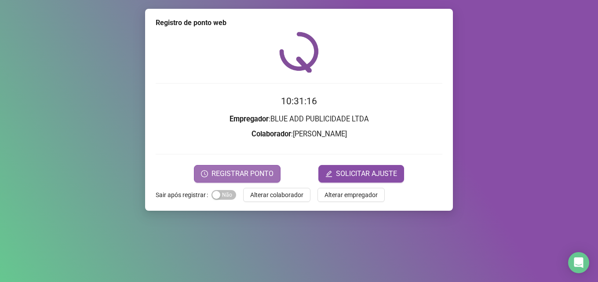  What do you see at coordinates (351, 195) in the screenshot?
I see `span: Alterar empregador` at bounding box center [351, 195].